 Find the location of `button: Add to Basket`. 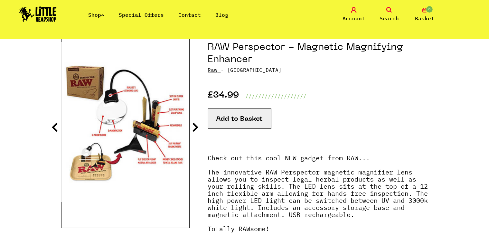

button: Add to Basket is located at coordinates (240, 118).